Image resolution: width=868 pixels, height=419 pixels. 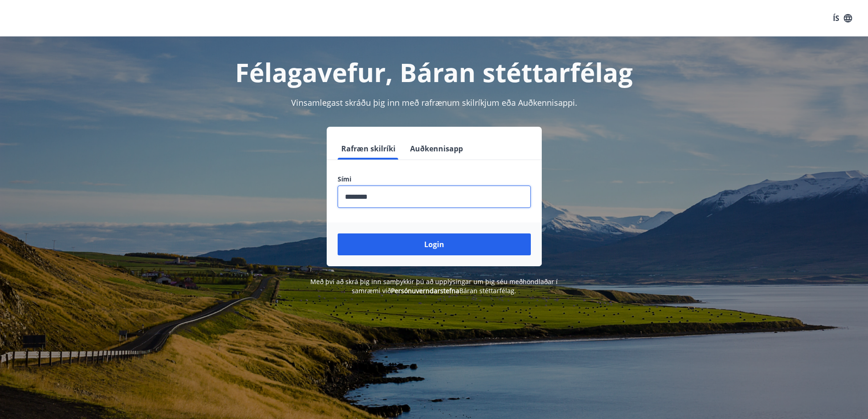 What do you see at coordinates (434, 244) in the screenshot?
I see `button: Login` at bounding box center [434, 244].